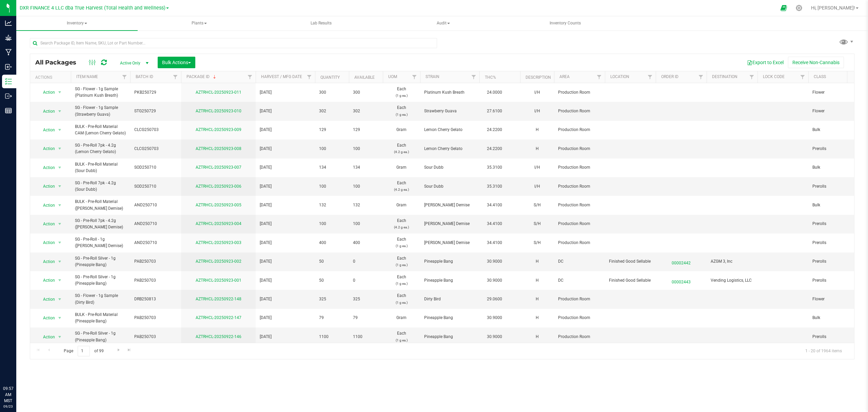 This screenshot has height=412, width=868. What do you see at coordinates (51, 78) in the screenshot?
I see `div: Actions` at bounding box center [51, 78].